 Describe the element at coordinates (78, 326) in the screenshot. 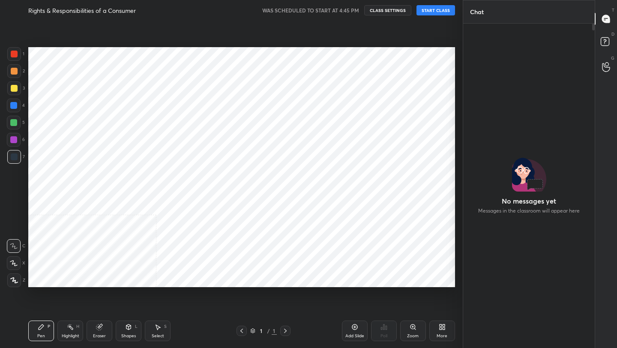

I see `div: H` at that location.